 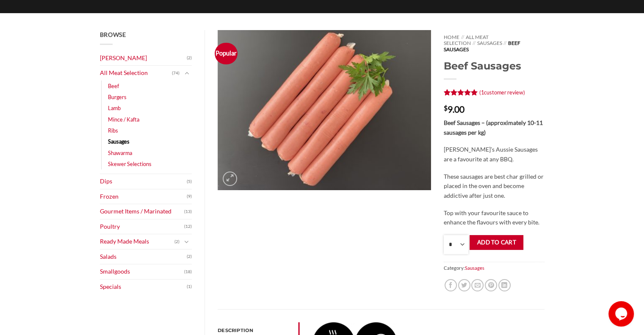 What do you see at coordinates (494, 186) in the screenshot?
I see `p: These sausages are best char grilled or placed in the oven and become addictive after just one.` at bounding box center [494, 186].